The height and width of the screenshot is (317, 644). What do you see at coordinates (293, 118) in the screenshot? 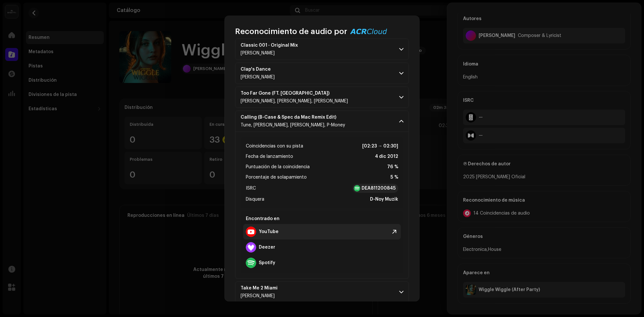
I see `span: Calling (B-Case & Spec da Mac Remix Edit)` at bounding box center [293, 118].